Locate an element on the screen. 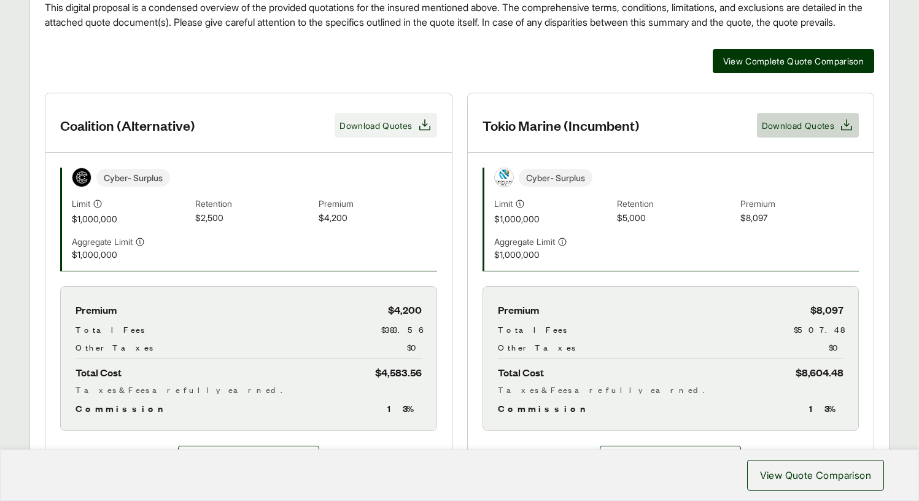 The width and height of the screenshot is (919, 501). img: Coalition is located at coordinates (82, 177).